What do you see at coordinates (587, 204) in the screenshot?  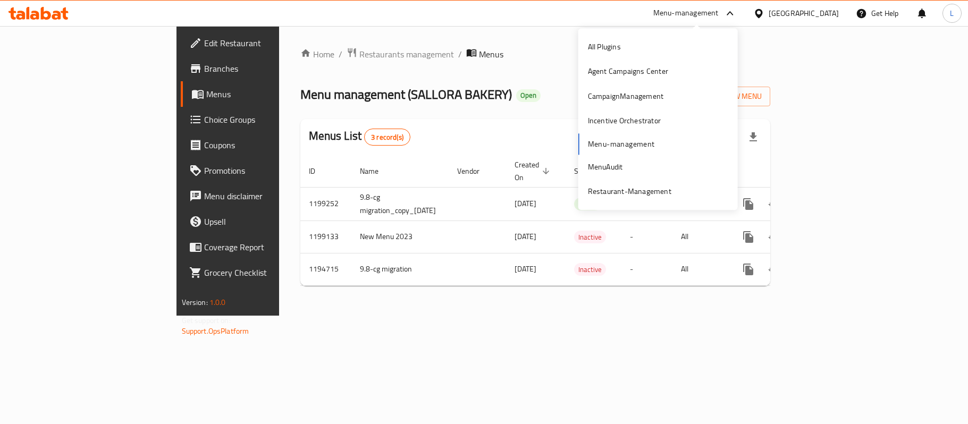 I see `div: Active` at bounding box center [587, 204].